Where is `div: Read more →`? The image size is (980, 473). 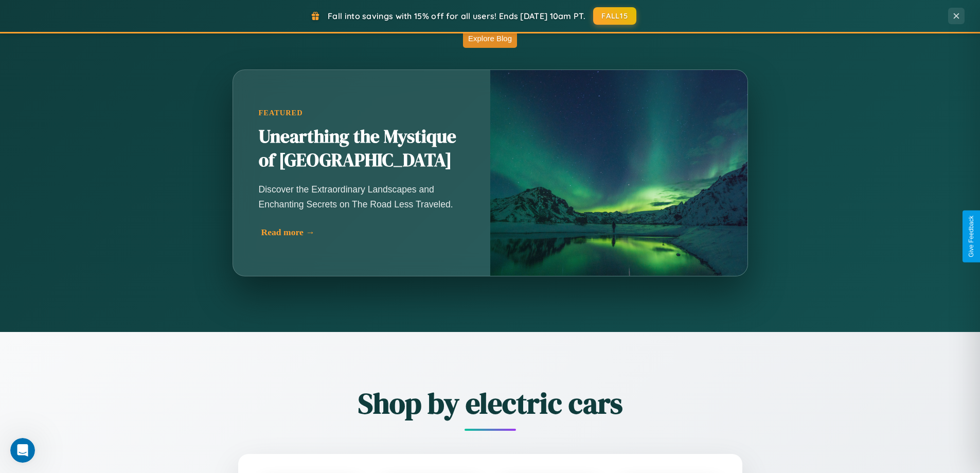
div: Read more → is located at coordinates (364, 232).